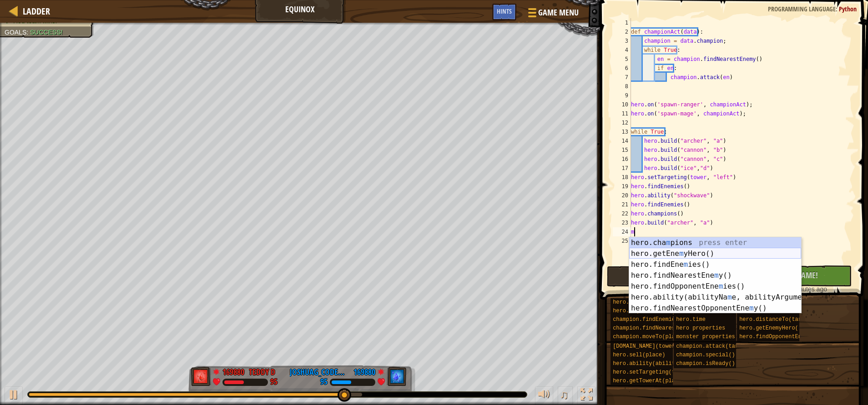 The image size is (868, 405). I want to click on div: 9, so click(622, 95).